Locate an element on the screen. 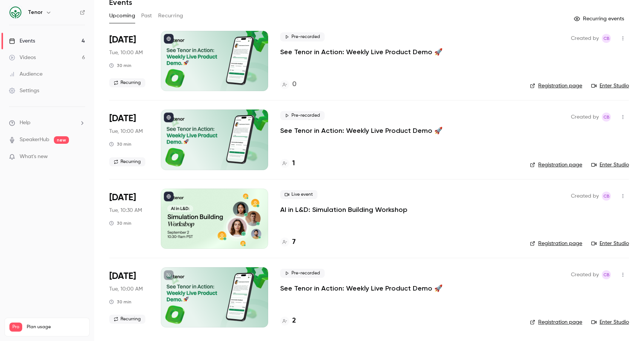 The image size is (644, 341). span: Pro is located at coordinates (16, 327).